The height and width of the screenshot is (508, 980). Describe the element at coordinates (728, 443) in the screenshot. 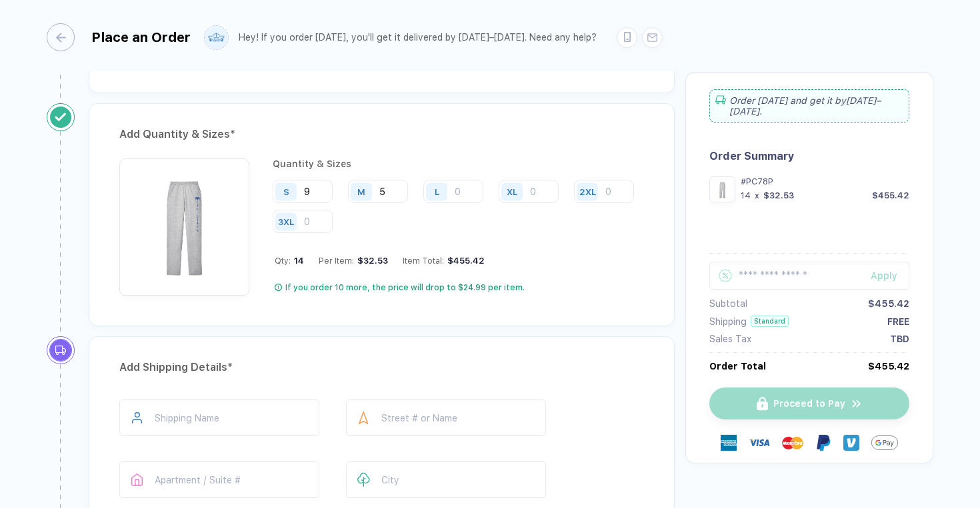

I see `img: express` at that location.